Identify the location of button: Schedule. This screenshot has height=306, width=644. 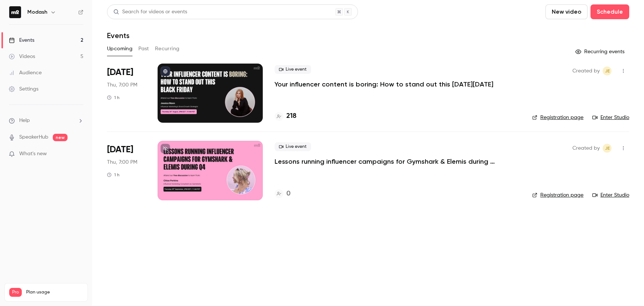
(610, 12).